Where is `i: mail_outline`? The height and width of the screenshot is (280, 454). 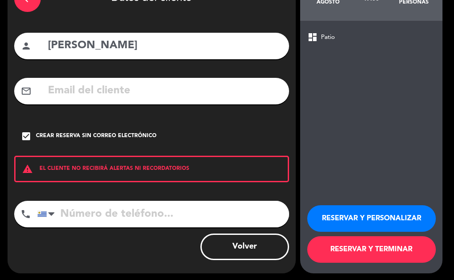 i: mail_outline is located at coordinates (26, 91).